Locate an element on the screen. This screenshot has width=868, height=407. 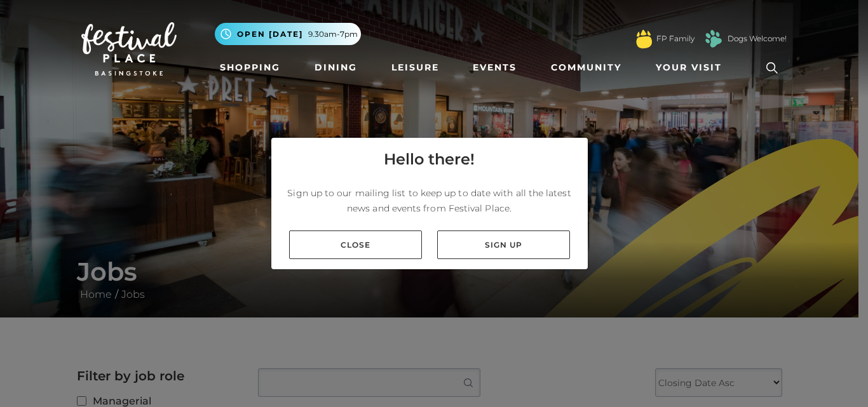
p: Sign up to our mailing list to keep up to date with all the latest news and events from Festival ... is located at coordinates (430, 201).